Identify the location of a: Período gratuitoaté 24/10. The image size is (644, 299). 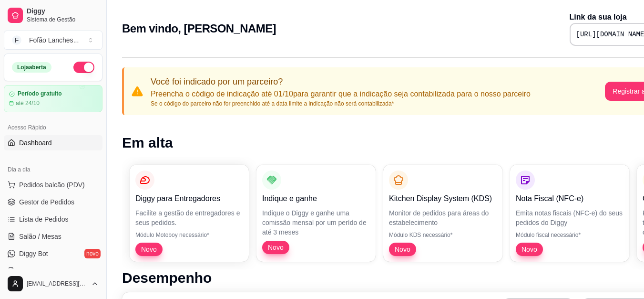
(53, 98).